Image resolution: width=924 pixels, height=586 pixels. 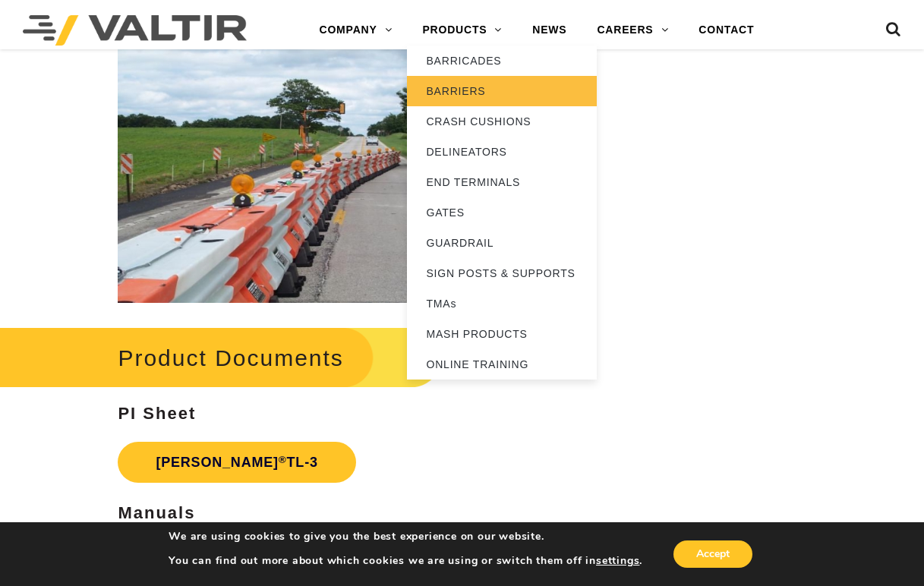 I want to click on a: CONTACT, so click(x=726, y=31).